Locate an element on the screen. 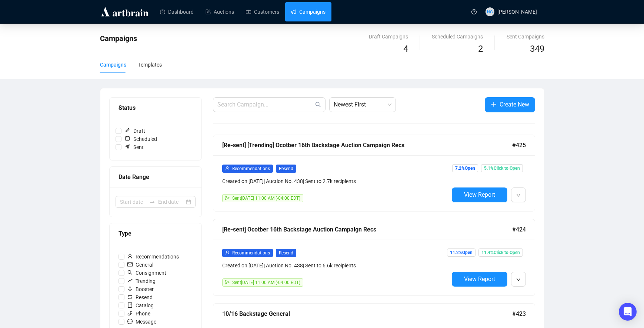 This screenshot has height=328, width=644. span: 7.2% Open is located at coordinates (465, 168).